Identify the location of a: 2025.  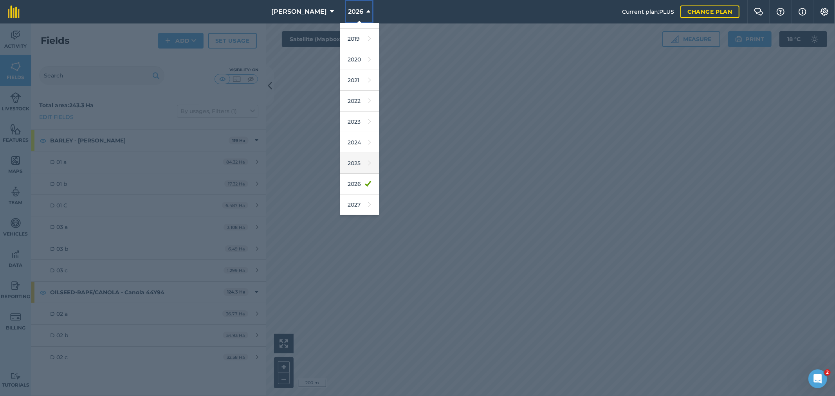
(359, 163).